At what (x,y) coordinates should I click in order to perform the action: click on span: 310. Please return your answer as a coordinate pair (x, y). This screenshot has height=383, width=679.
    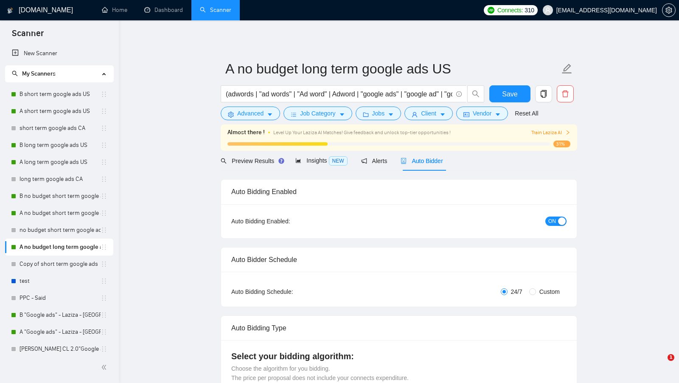
    Looking at the image, I should click on (529, 10).